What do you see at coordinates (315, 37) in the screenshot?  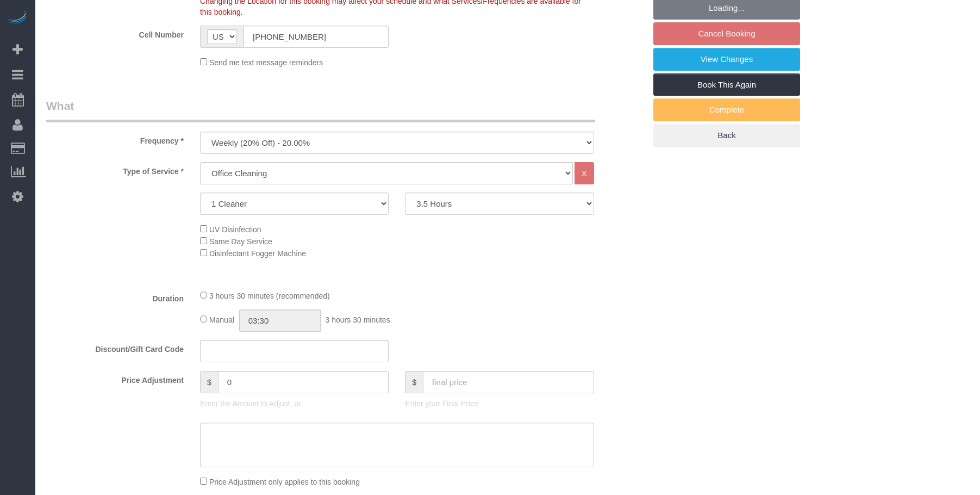 I see `input: Cell Number` at bounding box center [315, 37].